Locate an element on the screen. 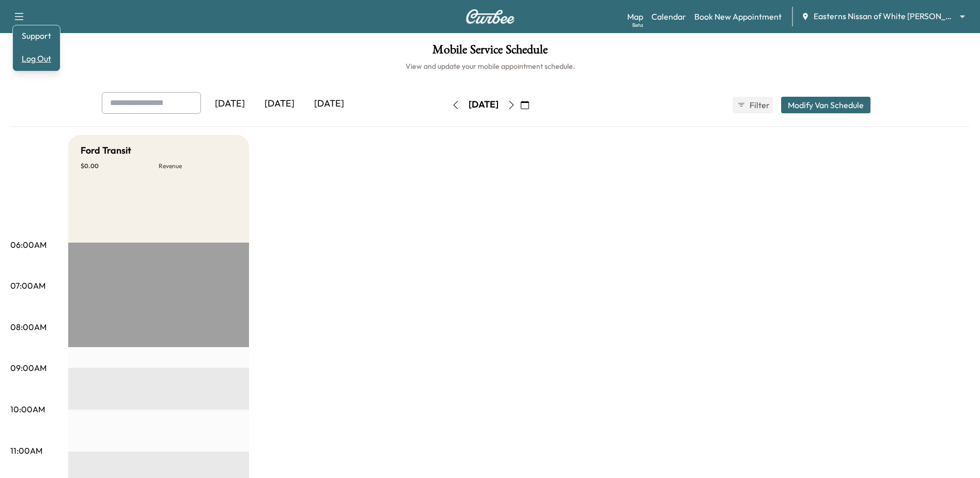  p: $ 0.00 is located at coordinates (120, 166).